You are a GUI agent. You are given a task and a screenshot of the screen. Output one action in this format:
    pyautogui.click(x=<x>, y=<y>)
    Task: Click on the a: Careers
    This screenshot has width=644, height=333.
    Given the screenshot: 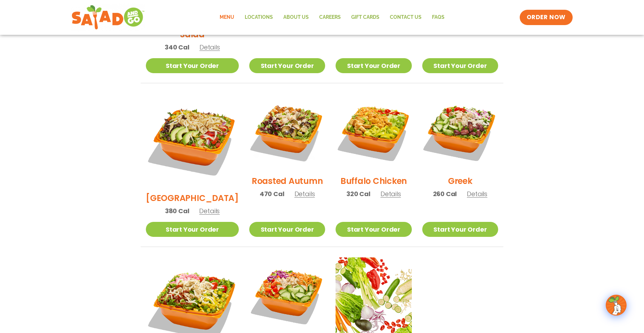 What is the action you would take?
    pyautogui.click(x=331, y=17)
    